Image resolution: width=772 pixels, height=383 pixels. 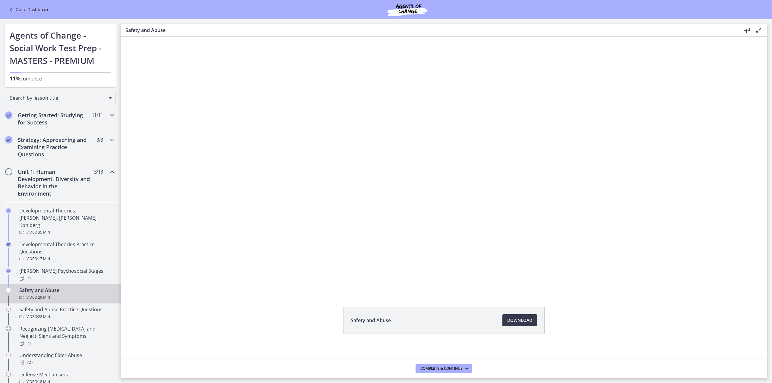 What do you see at coordinates (60, 98) in the screenshot?
I see `div: Search by lesson title` at bounding box center [60, 98].